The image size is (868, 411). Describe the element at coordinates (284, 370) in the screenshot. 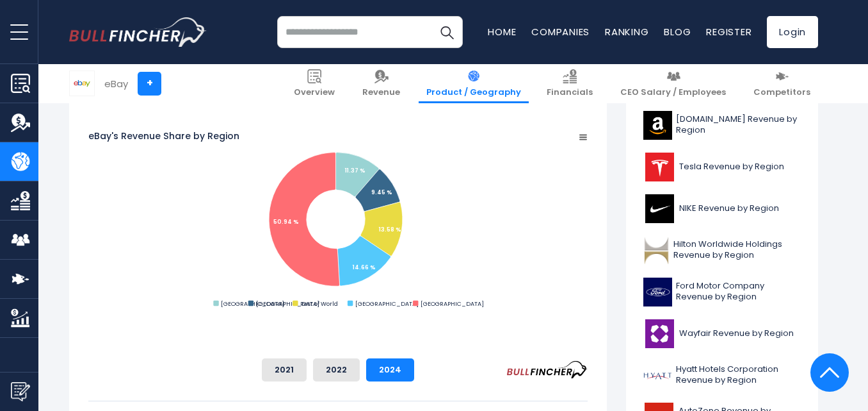

I see `button: 2021` at that location.